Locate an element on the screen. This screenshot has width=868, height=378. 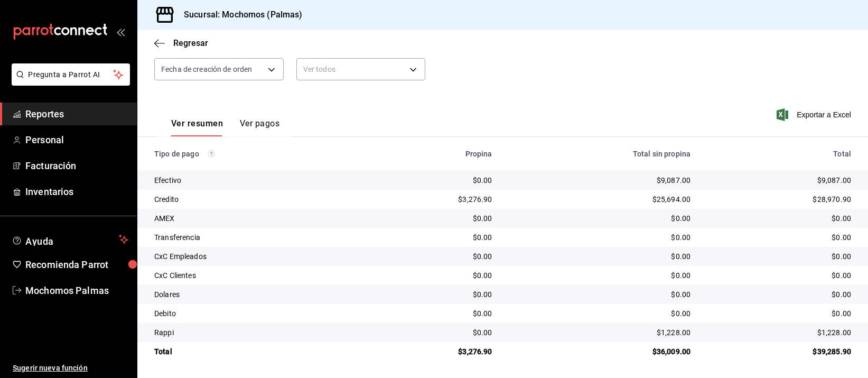
div: Tipo de pago is located at coordinates (255, 154).